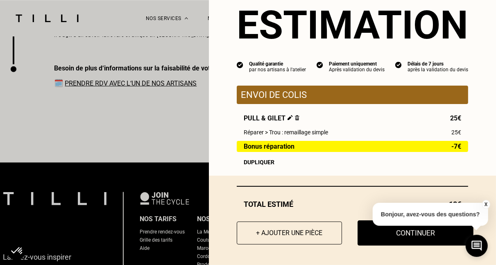  Describe the element at coordinates (286, 132) in the screenshot. I see `span: Réparer > Trou : remaillage simple` at that location.